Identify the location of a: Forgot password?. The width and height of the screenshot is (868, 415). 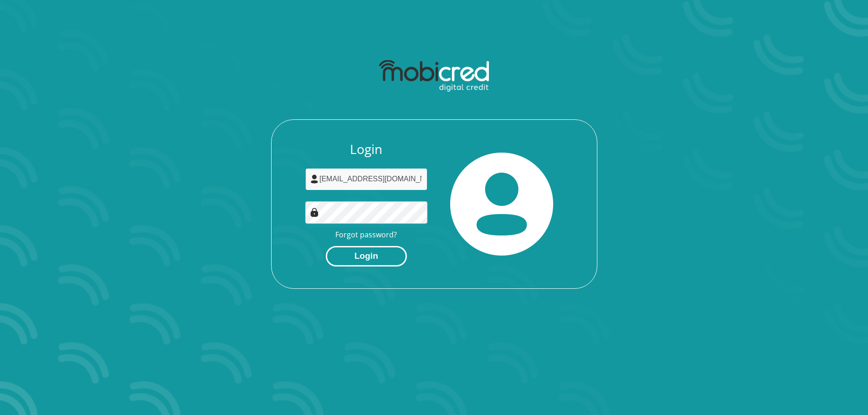
(366, 235).